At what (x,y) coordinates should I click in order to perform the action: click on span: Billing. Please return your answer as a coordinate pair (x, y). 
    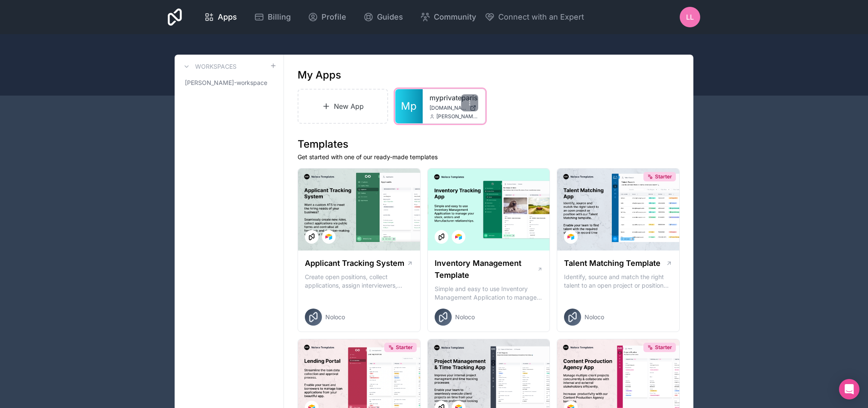
    Looking at the image, I should click on (279, 17).